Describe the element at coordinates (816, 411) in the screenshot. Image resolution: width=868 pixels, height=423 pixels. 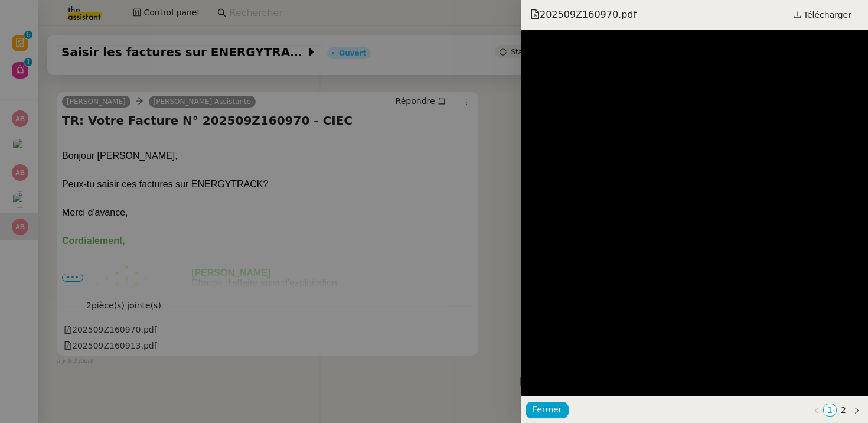
I see `button: Page précédente` at that location.